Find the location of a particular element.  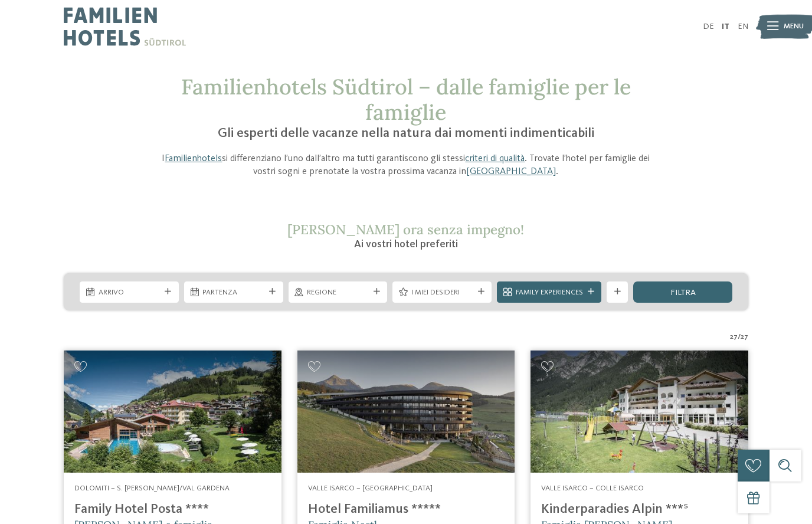

p: I si differenziano l’uno dall’altro ma tutti garantiscono gli stessi . Trovate l’hotel per famigl... is located at coordinates (406, 165).